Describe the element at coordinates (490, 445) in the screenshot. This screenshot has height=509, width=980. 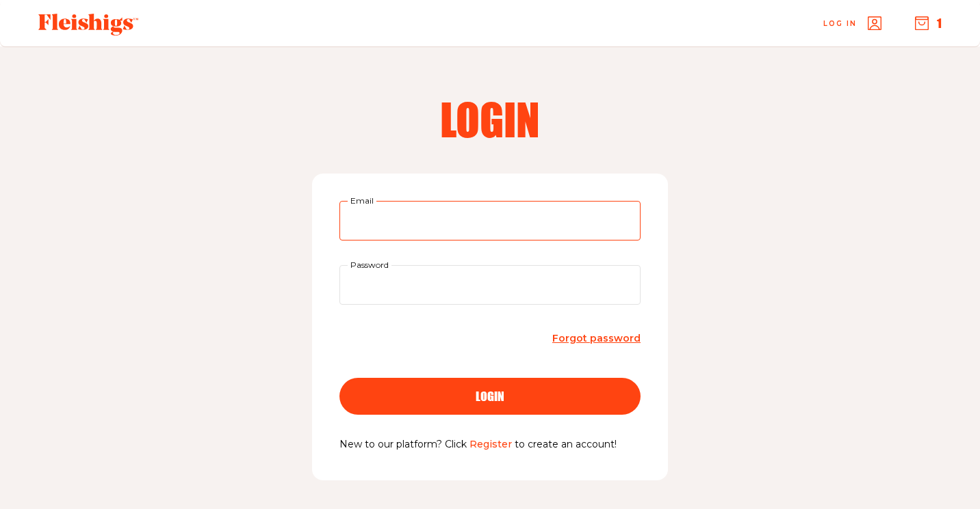
I see `p: New to our platform? Click to create an account!` at that location.